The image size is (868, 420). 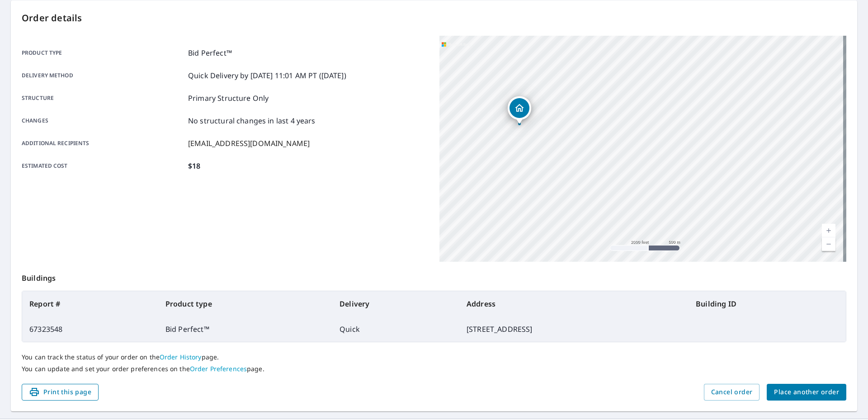 I want to click on a: Current Level 14, Zoom In, so click(x=828, y=231).